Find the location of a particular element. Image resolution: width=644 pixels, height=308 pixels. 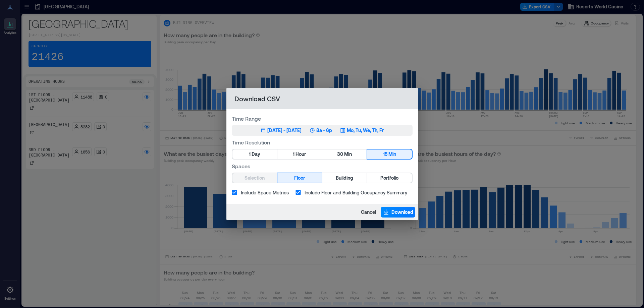

button: Floor is located at coordinates (300, 178).